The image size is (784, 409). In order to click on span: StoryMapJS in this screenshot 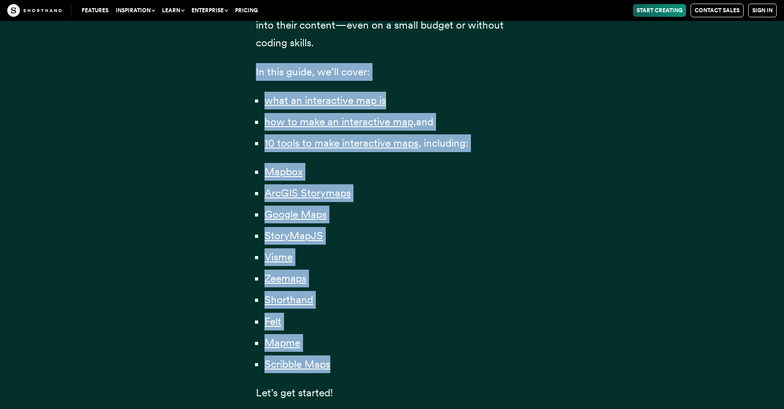, I will do `click(294, 236)`.